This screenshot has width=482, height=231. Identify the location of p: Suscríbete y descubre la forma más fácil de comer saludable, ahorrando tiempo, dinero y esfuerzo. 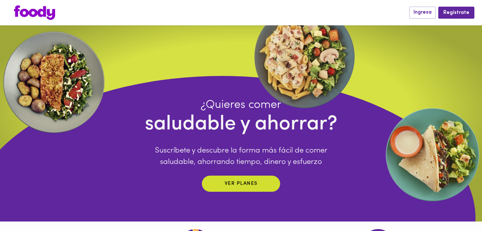
(241, 156).